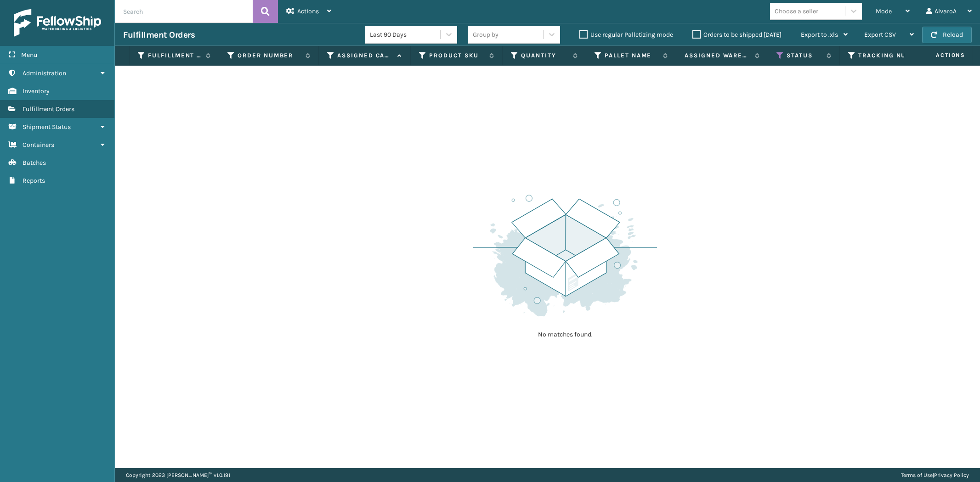 Image resolution: width=980 pixels, height=482 pixels. Describe the element at coordinates (717, 56) in the screenshot. I see `label: Assigned Warehouse` at that location.